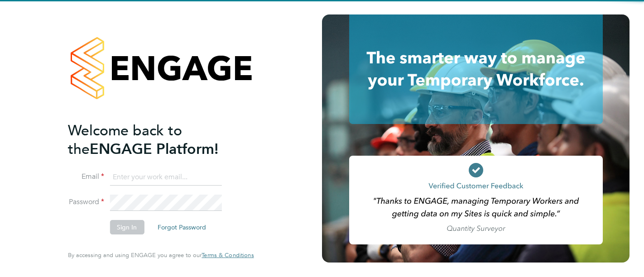  What do you see at coordinates (161, 255) in the screenshot?
I see `span: By accessing and using ENGAGE you agree to our` at bounding box center [161, 255].